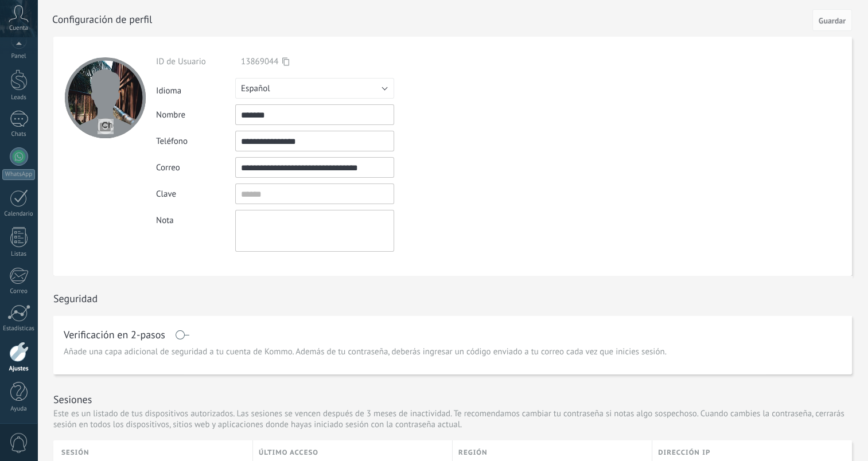  Describe the element at coordinates (195, 141) in the screenshot. I see `div: Teléfono` at that location.